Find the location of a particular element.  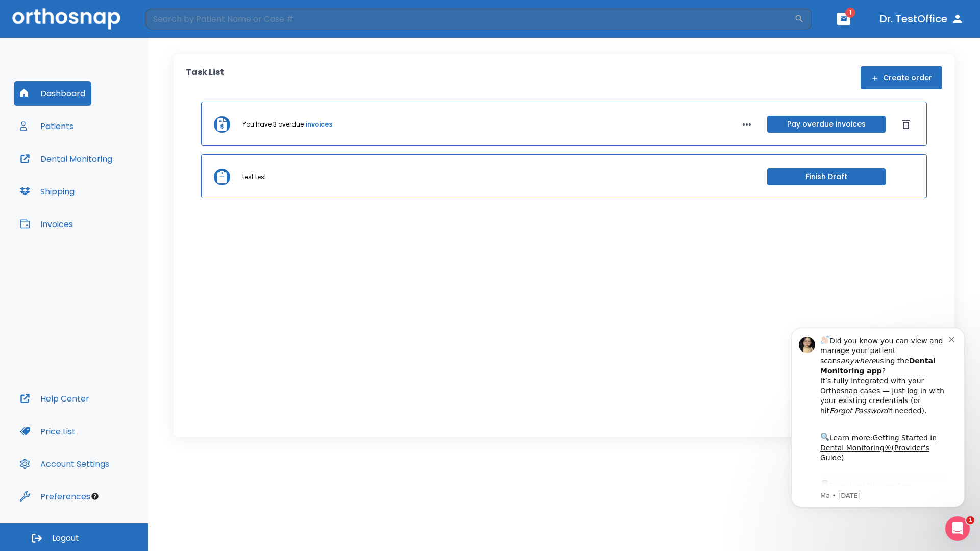

p: Task List is located at coordinates (204, 78).